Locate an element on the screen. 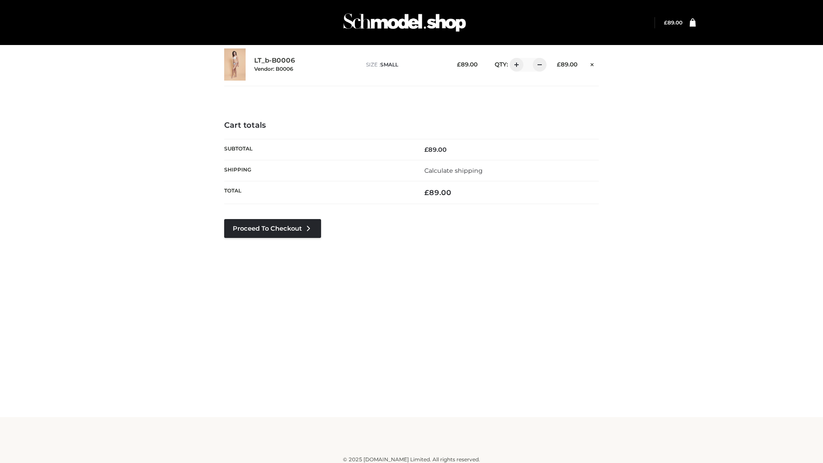  a: Schmodel Admin 964 is located at coordinates (405, 22).